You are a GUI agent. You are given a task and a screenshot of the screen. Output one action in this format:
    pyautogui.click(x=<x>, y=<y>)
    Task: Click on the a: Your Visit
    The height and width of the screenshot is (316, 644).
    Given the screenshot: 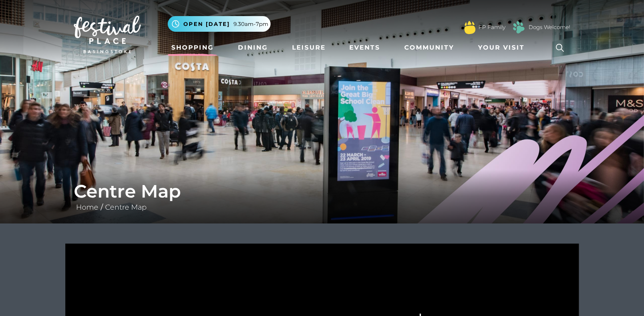 What is the action you would take?
    pyautogui.click(x=504, y=47)
    